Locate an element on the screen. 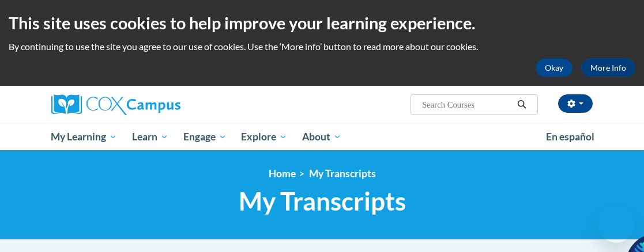 This screenshot has height=252, width=644. a: Cox Campus is located at coordinates (136, 105).